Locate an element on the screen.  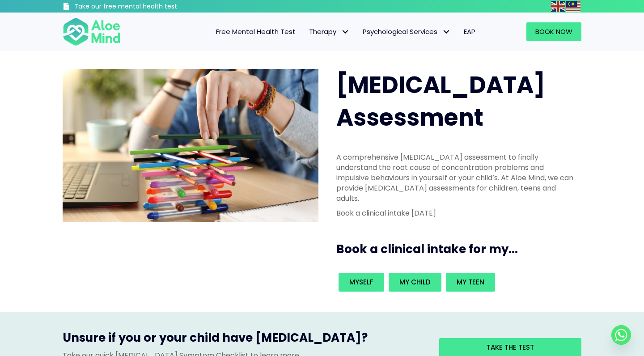
span: Therapy is located at coordinates (329, 31).